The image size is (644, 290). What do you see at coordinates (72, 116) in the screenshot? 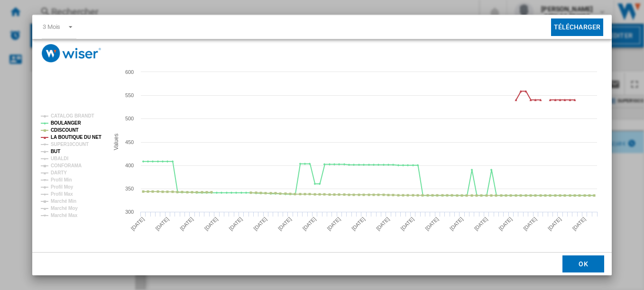
I see `tspan: CATALOG BRANDT` at bounding box center [72, 116].